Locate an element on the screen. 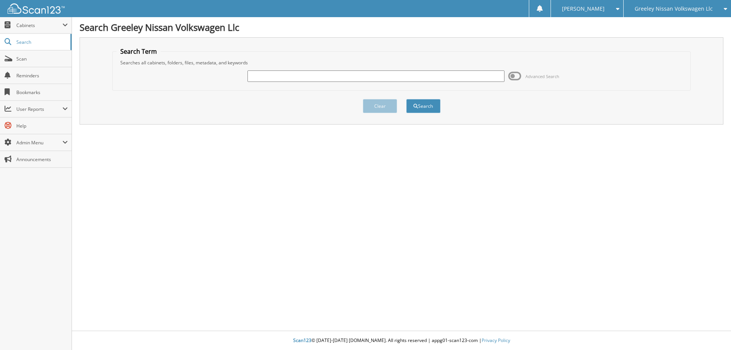  div: Searches all cabinets, folders, files, metadata, and keywords is located at coordinates (401, 62).